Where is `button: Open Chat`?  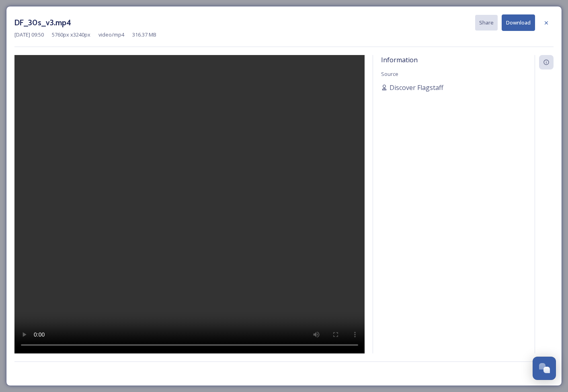 button: Open Chat is located at coordinates (544, 368).